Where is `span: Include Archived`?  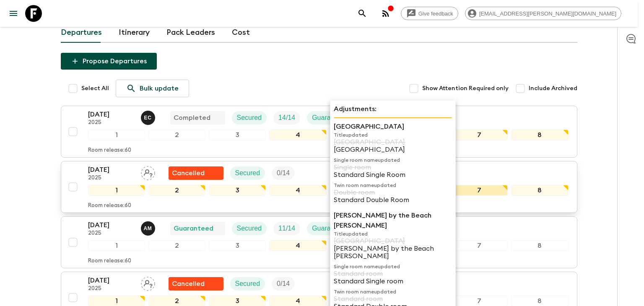 span: Include Archived is located at coordinates (553, 88).